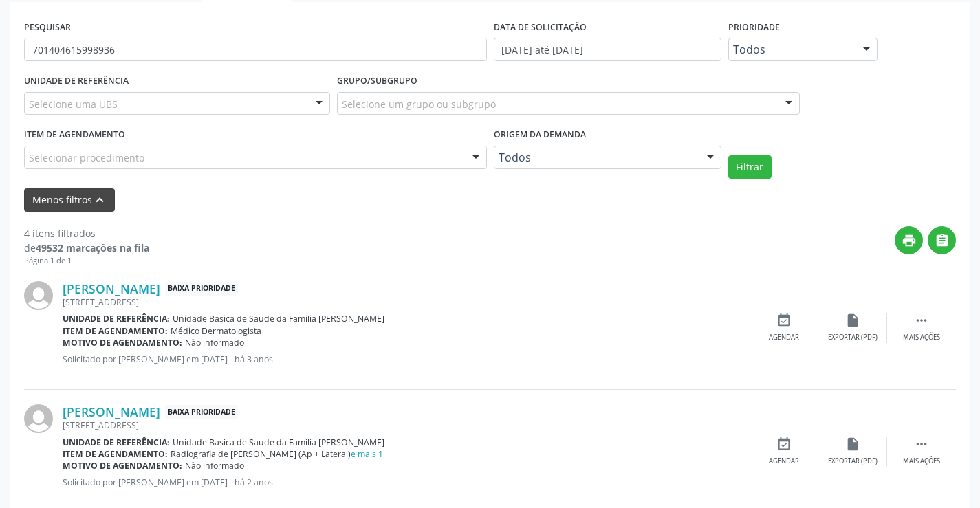 This screenshot has width=980, height=508. Describe the element at coordinates (76, 81) in the screenshot. I see `label: UNIDADE DE REFERÊNCIA` at that location.